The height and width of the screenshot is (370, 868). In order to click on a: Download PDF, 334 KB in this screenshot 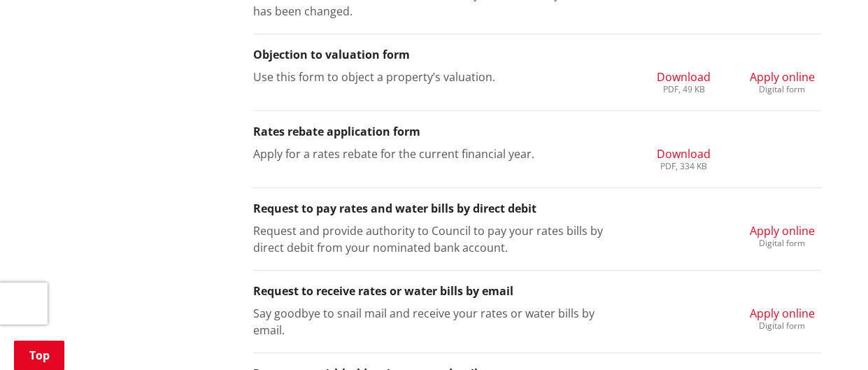, I will do `click(684, 158)`.